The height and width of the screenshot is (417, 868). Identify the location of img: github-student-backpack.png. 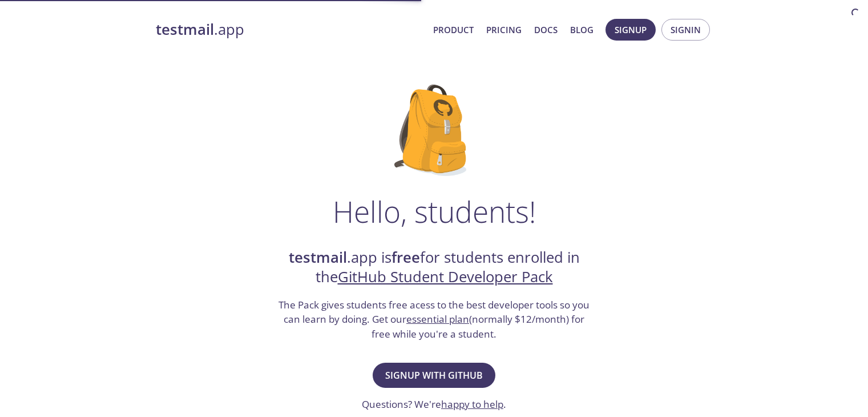
(434, 131).